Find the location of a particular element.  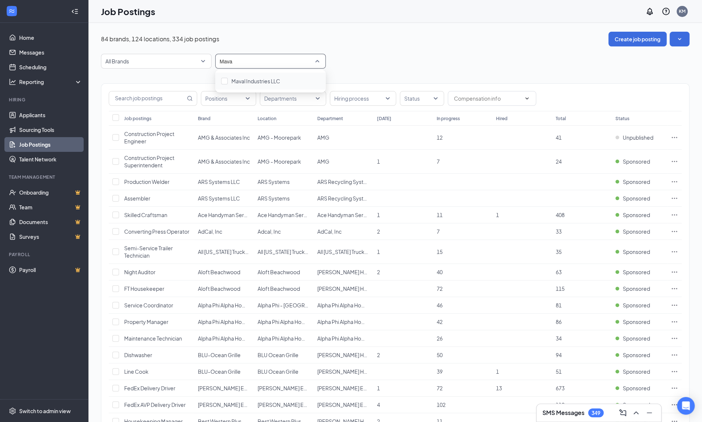

td: AMG & Associates Inc is located at coordinates (224, 161).